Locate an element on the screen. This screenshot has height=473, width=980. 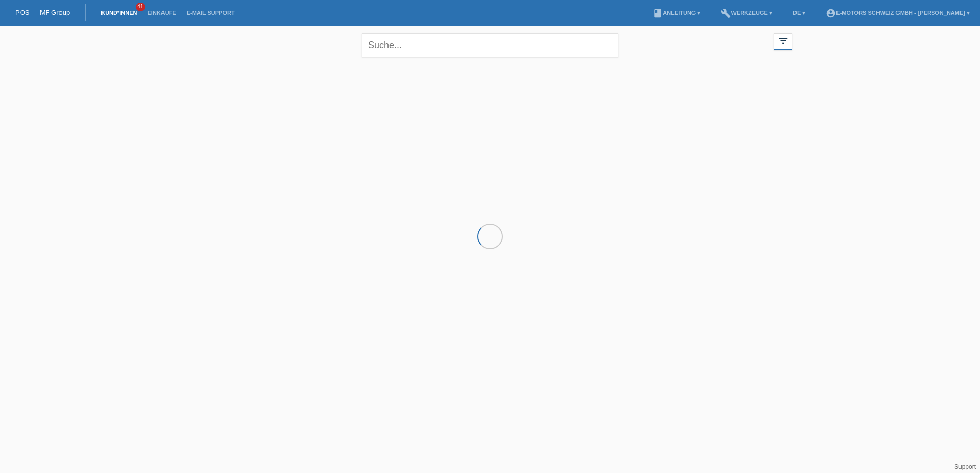
i: account_circle is located at coordinates (831, 13).